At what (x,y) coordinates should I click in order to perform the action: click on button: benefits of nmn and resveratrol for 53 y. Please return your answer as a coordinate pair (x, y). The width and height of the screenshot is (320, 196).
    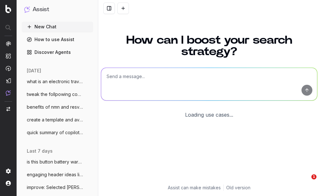
    Looking at the image, I should click on (57, 107).